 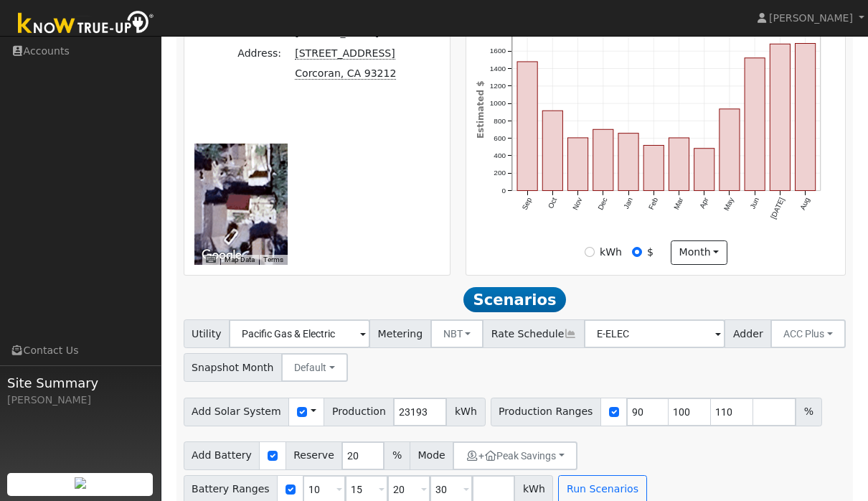 What do you see at coordinates (221, 255) in the screenshot?
I see `img: Google` at bounding box center [221, 255].